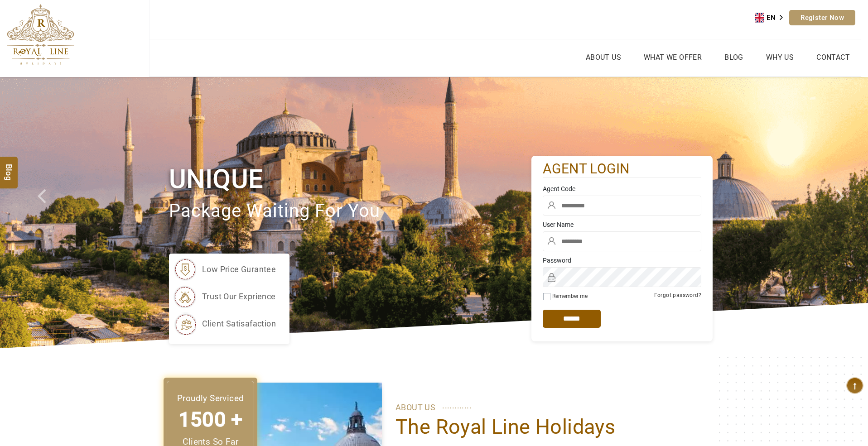 This screenshot has height=446, width=868. I want to click on a: Check next image, so click(847, 213).